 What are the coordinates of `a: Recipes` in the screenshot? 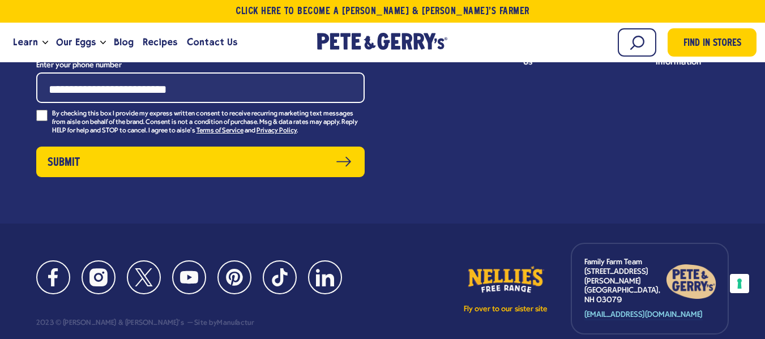 It's located at (160, 42).